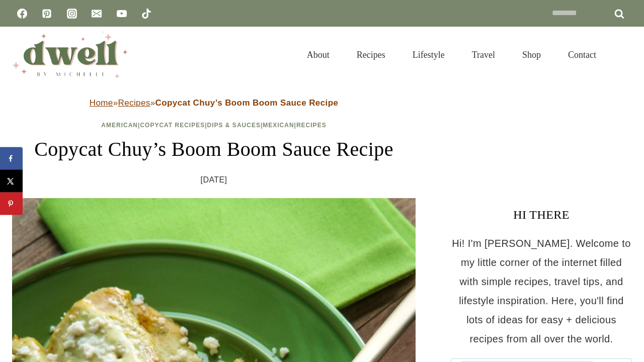 The width and height of the screenshot is (644, 362). Describe the element at coordinates (278, 125) in the screenshot. I see `a: Mexican` at that location.